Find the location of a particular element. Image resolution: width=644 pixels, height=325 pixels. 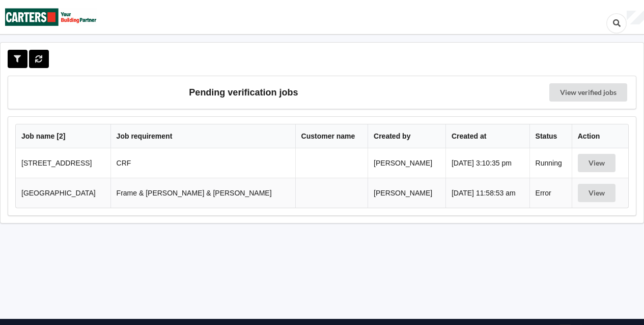

th: Created at is located at coordinates (487, 136).